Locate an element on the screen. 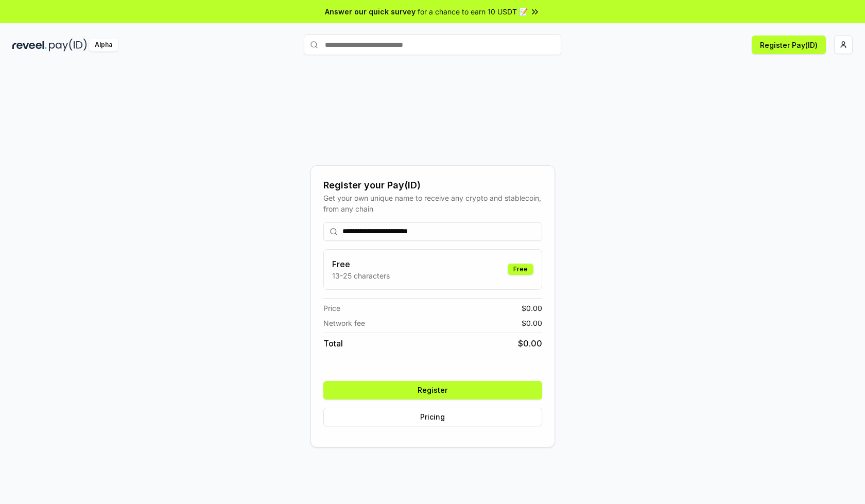  h3: Free is located at coordinates (361, 264).